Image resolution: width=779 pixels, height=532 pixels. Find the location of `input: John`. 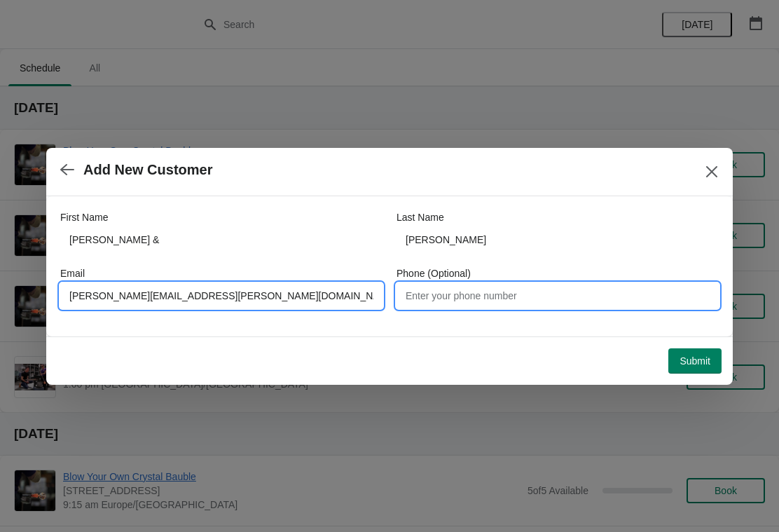

input: John is located at coordinates (221, 240).